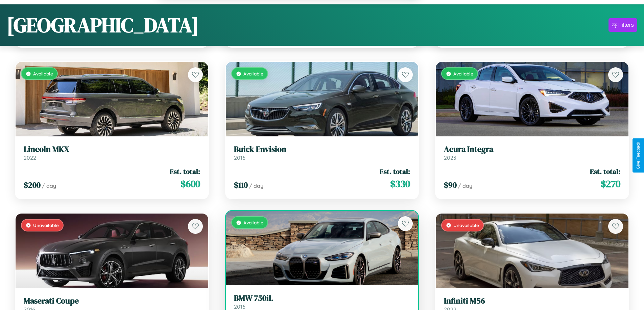  I want to click on h3: Infiniti M56, so click(532, 301).